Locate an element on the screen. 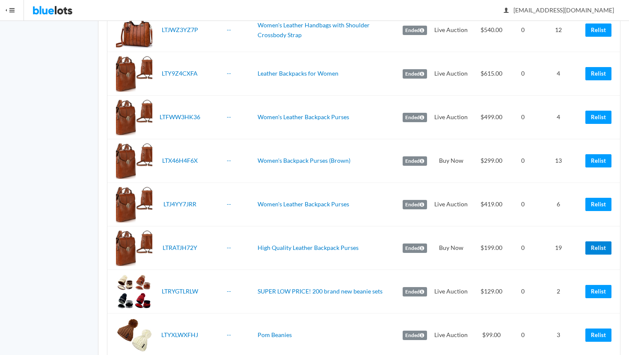 This screenshot has height=355, width=629. td: 6 is located at coordinates (558, 205).